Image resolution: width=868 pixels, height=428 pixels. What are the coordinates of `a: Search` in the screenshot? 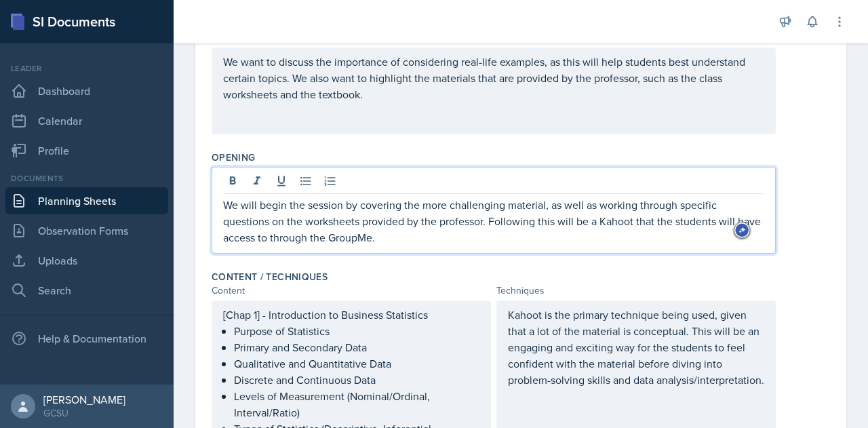 It's located at (87, 290).